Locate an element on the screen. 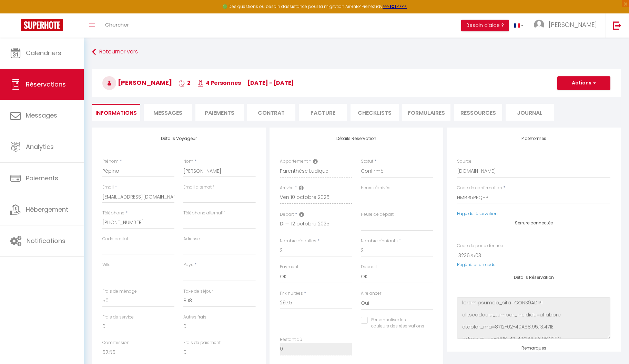  label: Appartement is located at coordinates (293, 161).